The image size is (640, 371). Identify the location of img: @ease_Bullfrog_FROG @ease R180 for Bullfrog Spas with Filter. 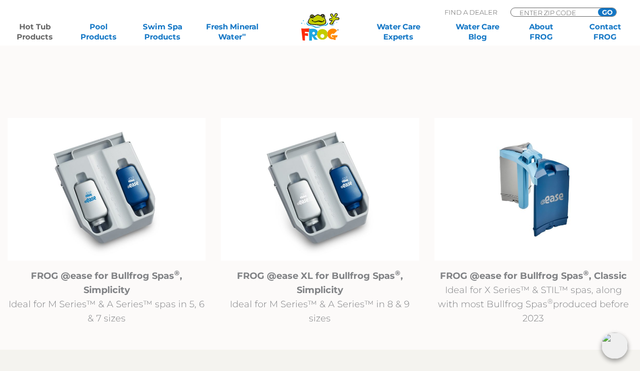
(106, 189).